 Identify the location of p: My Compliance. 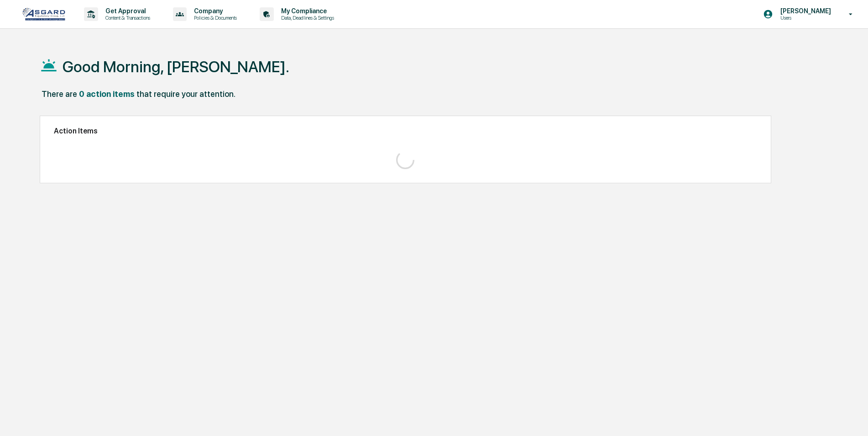
(306, 11).